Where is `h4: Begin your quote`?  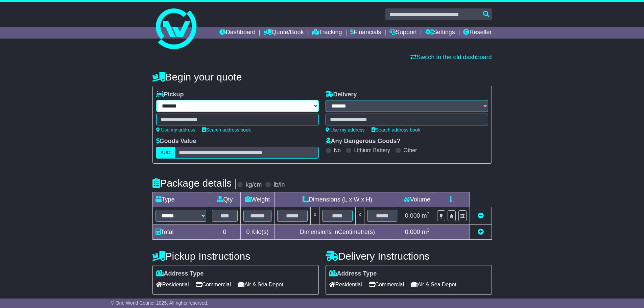 h4: Begin your quote is located at coordinates (322, 76).